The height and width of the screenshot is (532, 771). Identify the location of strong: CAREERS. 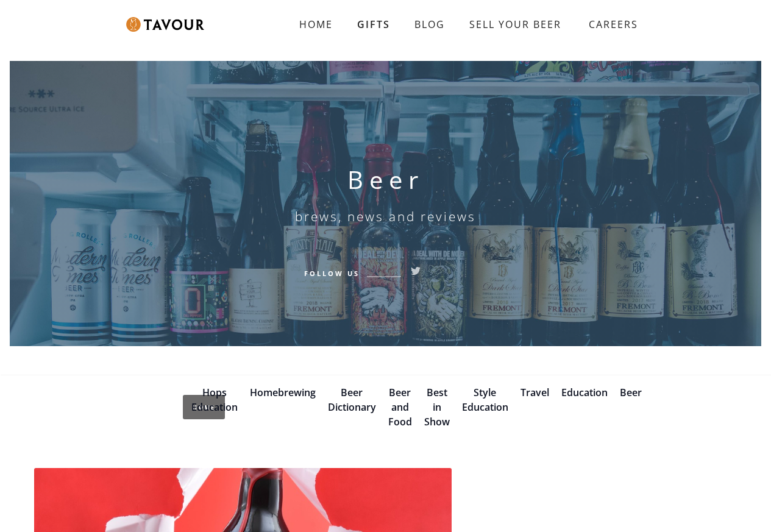
(613, 24).